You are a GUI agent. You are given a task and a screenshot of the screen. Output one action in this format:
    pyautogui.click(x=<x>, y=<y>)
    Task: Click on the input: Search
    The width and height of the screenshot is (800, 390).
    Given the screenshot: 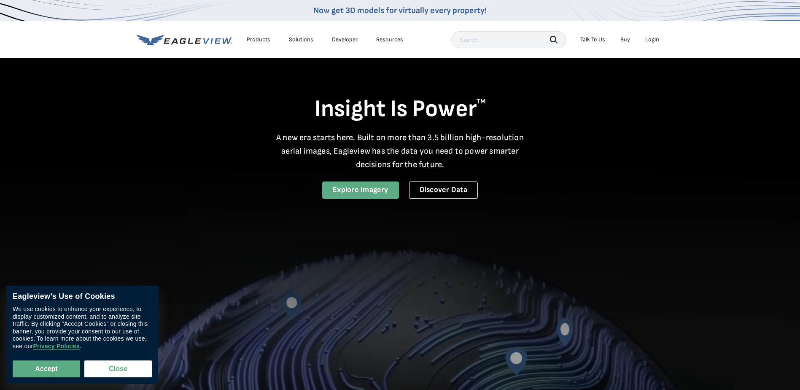 What is the action you would take?
    pyautogui.click(x=509, y=40)
    